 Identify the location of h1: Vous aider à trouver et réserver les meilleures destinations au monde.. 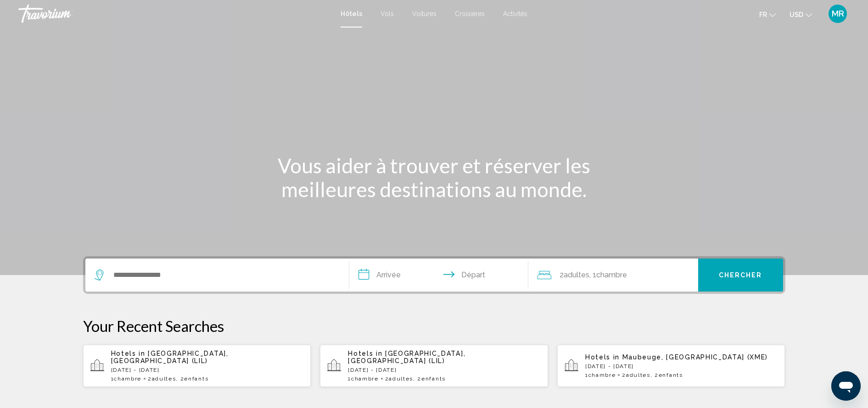
(434, 177).